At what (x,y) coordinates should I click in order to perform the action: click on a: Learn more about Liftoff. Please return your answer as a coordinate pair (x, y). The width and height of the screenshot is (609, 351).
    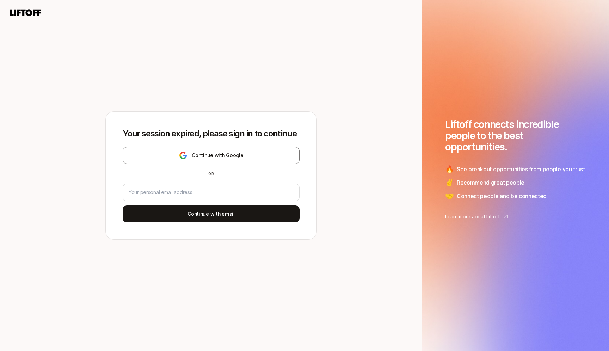
    Looking at the image, I should click on (516, 217).